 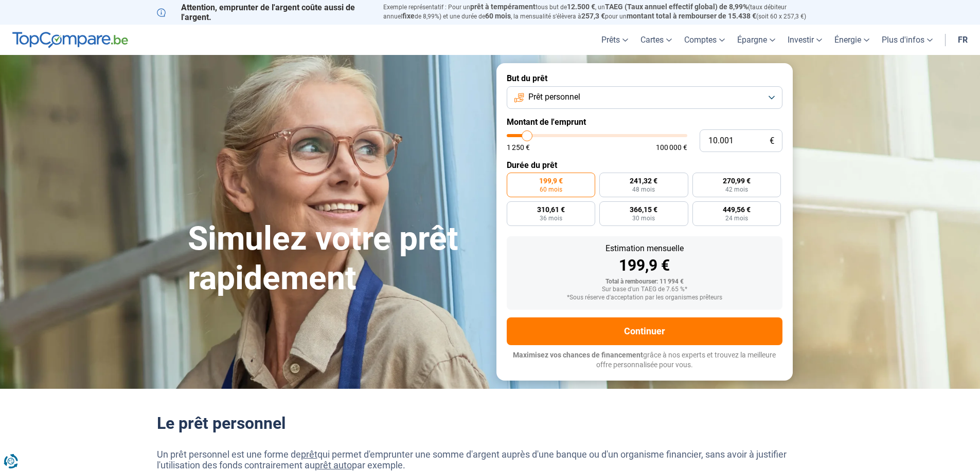 What do you see at coordinates (644, 165) in the screenshot?
I see `label: Durée du prêt` at bounding box center [644, 165].